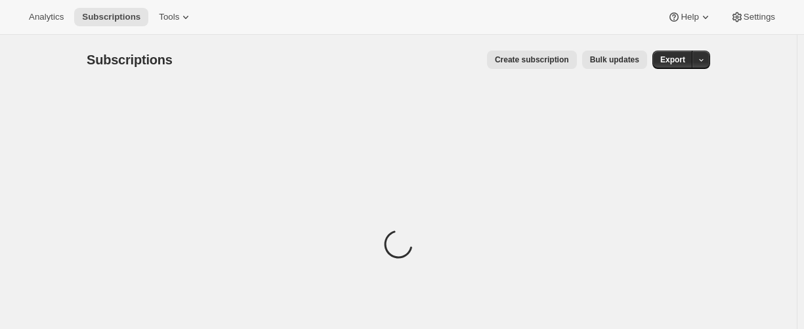 This screenshot has width=804, height=329. What do you see at coordinates (175, 17) in the screenshot?
I see `button: Tools` at bounding box center [175, 17].